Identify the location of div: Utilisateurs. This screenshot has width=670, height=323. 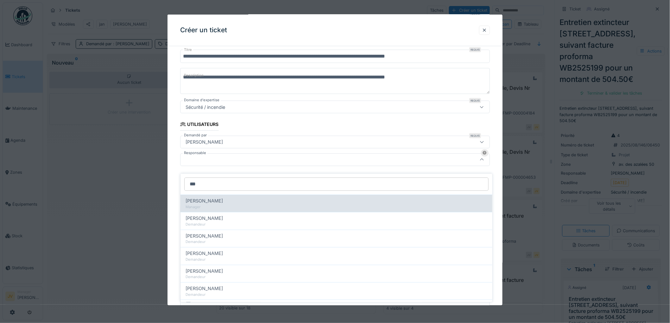
(199, 125).